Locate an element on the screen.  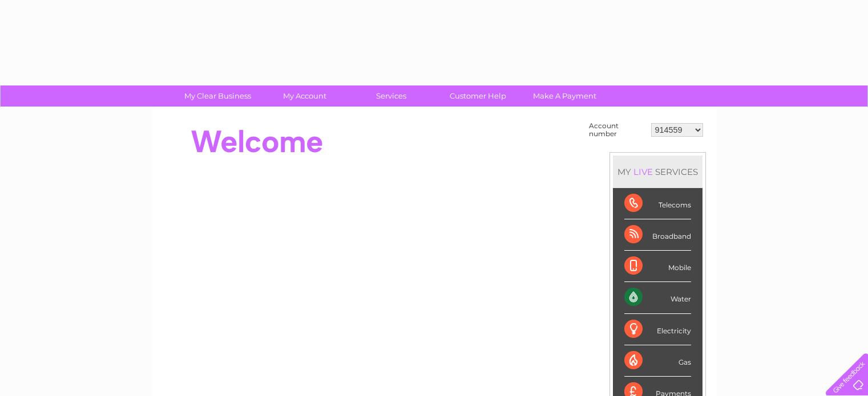
div: Electricity is located at coordinates (658, 329).